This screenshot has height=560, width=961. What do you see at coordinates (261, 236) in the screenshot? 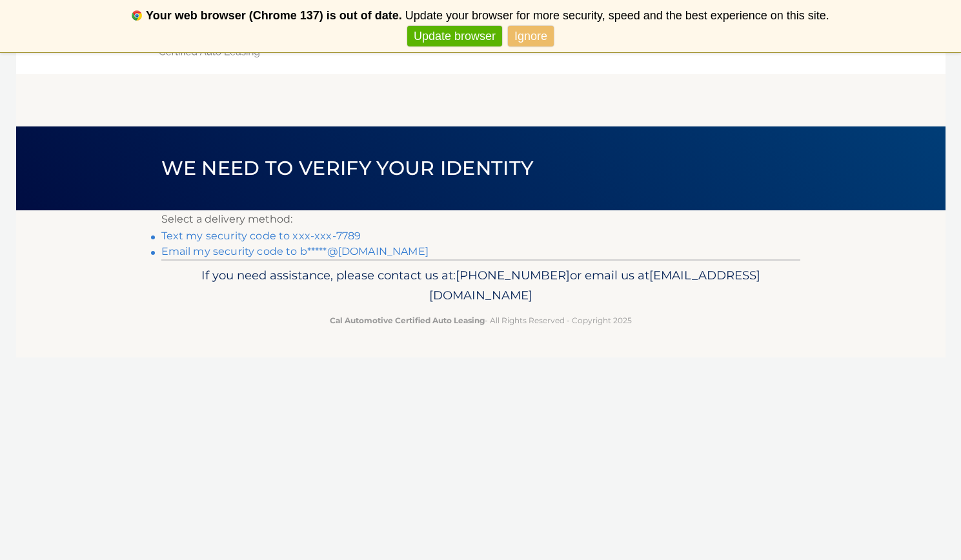
I see `a: Text my security code to xxx-xxx-7789` at bounding box center [261, 236].